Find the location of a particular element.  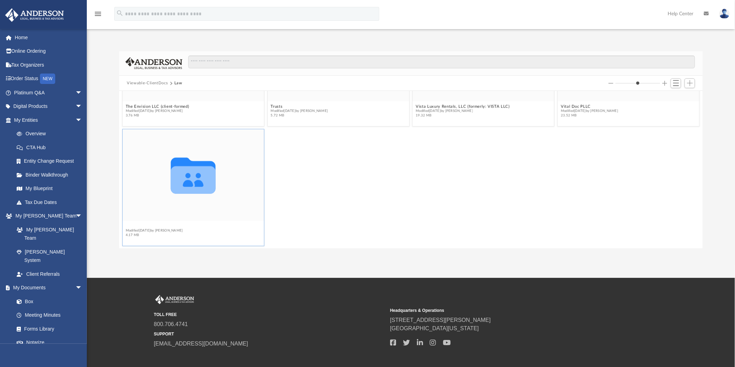

a: My Documentsarrow_drop_down is located at coordinates (47, 288).